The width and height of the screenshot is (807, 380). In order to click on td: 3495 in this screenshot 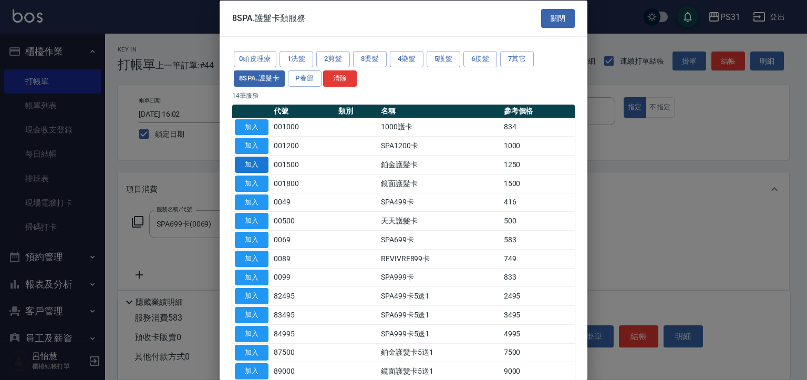, I will do `click(538, 315)`.